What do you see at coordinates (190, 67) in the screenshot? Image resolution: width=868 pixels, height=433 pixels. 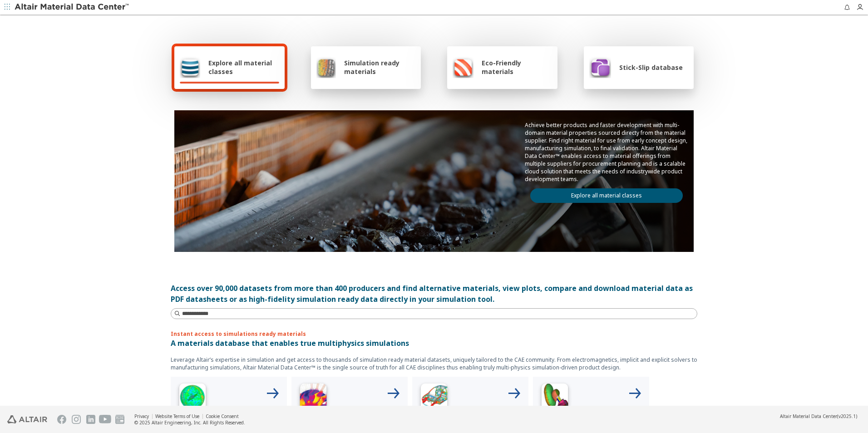 I see `img: Explore all material classes` at bounding box center [190, 67].